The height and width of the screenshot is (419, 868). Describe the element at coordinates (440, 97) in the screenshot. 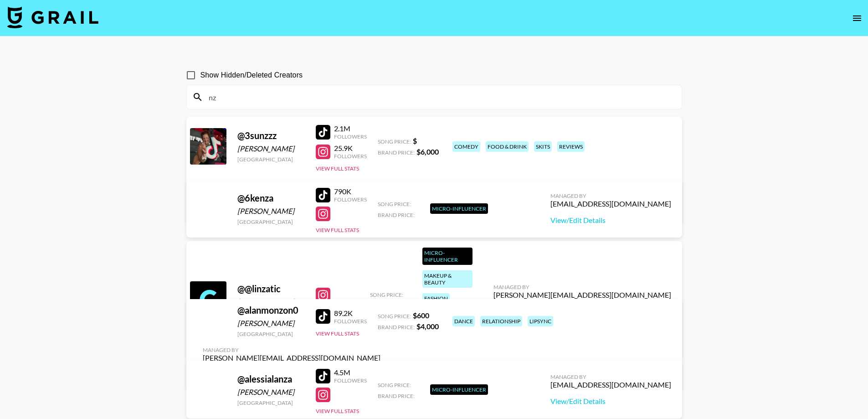

I see `input: Search by User Name` at that location.